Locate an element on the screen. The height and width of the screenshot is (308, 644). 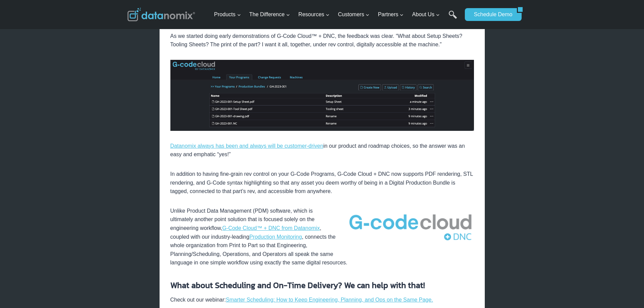
a: G-Code Cloud™ + DNC from Datanomix is located at coordinates (271, 228).